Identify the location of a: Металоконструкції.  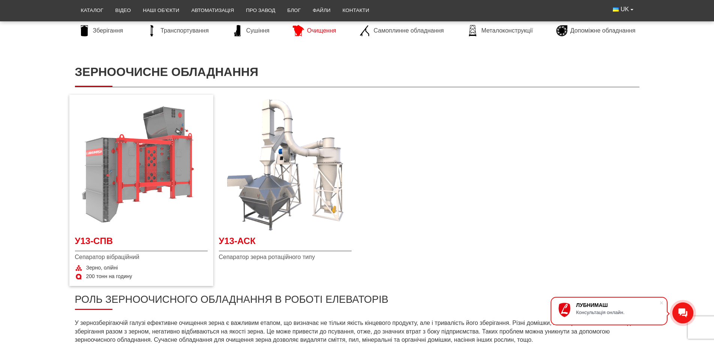
(500, 31).